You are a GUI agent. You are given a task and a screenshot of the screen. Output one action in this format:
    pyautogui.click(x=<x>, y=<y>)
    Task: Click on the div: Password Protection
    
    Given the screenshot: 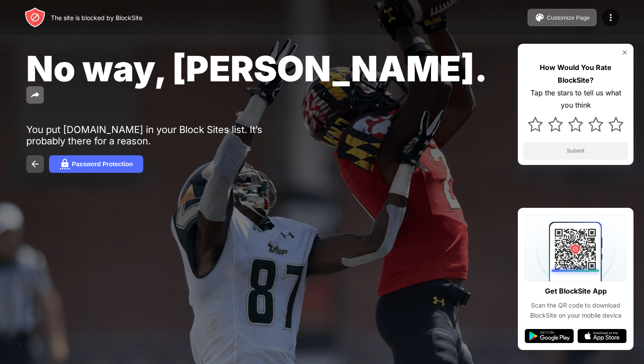 What is the action you would take?
    pyautogui.click(x=102, y=165)
    